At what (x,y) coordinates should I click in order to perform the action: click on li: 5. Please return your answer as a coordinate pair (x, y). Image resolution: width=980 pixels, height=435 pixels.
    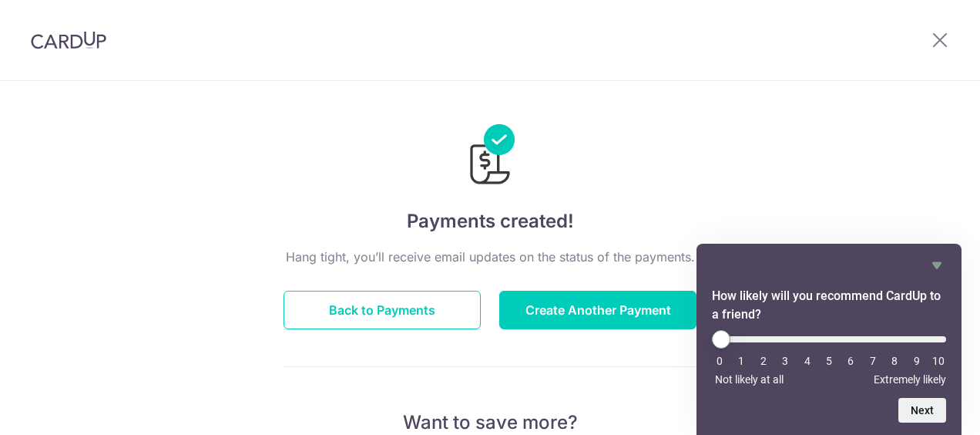
    Looking at the image, I should click on (829, 360).